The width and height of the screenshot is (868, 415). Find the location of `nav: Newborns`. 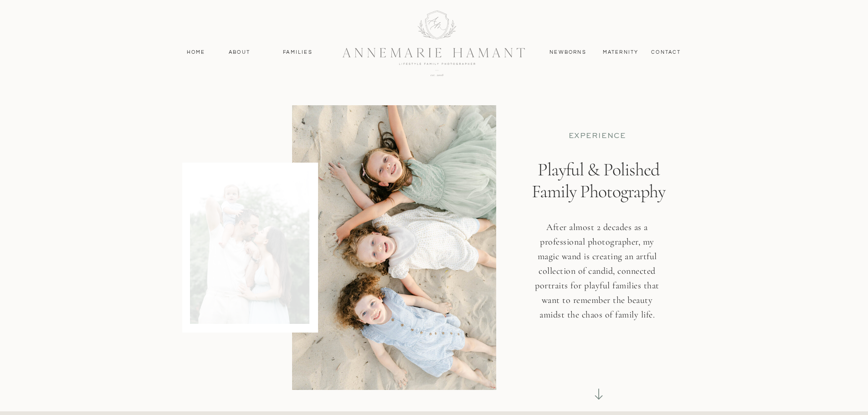

nav: Newborns is located at coordinates (568, 52).